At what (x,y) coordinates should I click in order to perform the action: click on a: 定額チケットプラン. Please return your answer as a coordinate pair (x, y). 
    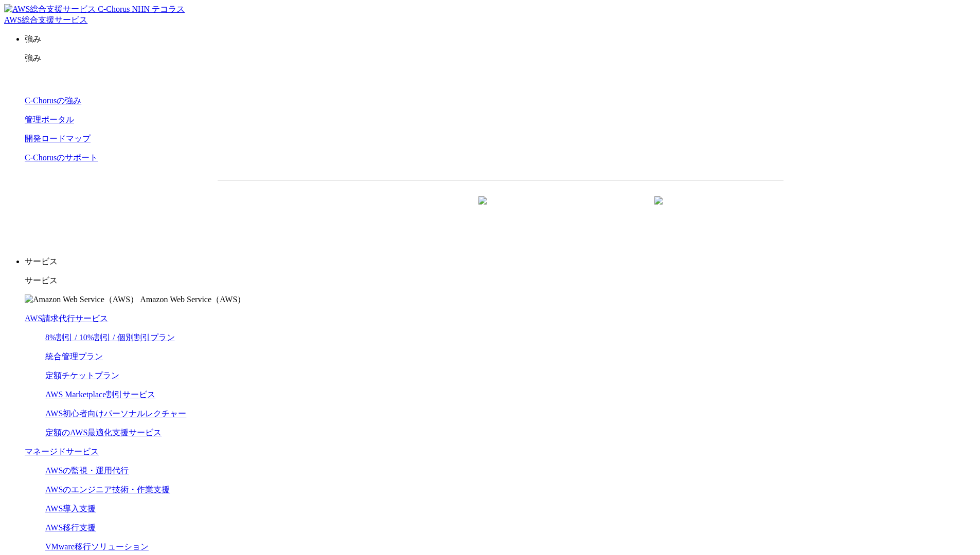
    Looking at the image, I should click on (83, 375).